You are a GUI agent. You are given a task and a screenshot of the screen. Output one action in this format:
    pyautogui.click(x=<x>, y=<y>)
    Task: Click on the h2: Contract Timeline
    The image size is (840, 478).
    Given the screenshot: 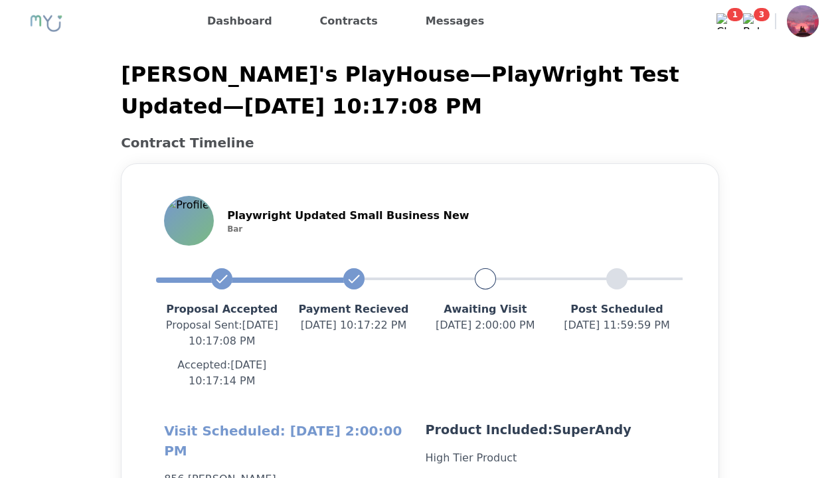 What is the action you would take?
    pyautogui.click(x=420, y=143)
    